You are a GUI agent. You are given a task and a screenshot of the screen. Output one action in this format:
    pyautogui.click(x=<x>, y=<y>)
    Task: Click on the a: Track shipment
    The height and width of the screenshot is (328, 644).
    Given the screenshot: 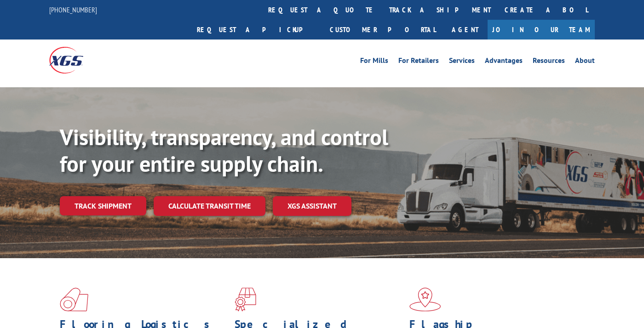 What is the action you would take?
    pyautogui.click(x=103, y=206)
    